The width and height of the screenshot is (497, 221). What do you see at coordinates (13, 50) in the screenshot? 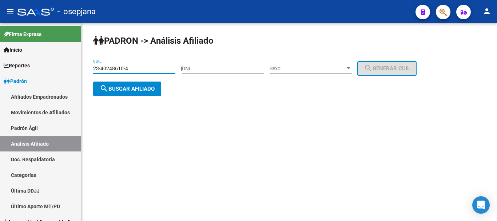
I see `span: Inicio` at bounding box center [13, 50].